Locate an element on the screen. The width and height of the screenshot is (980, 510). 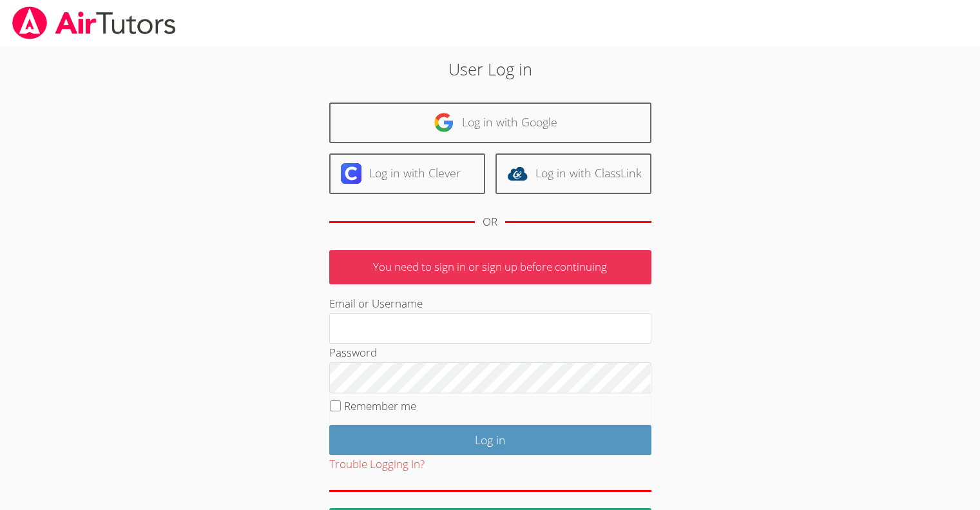
a: Log in with Google is located at coordinates (490, 122).